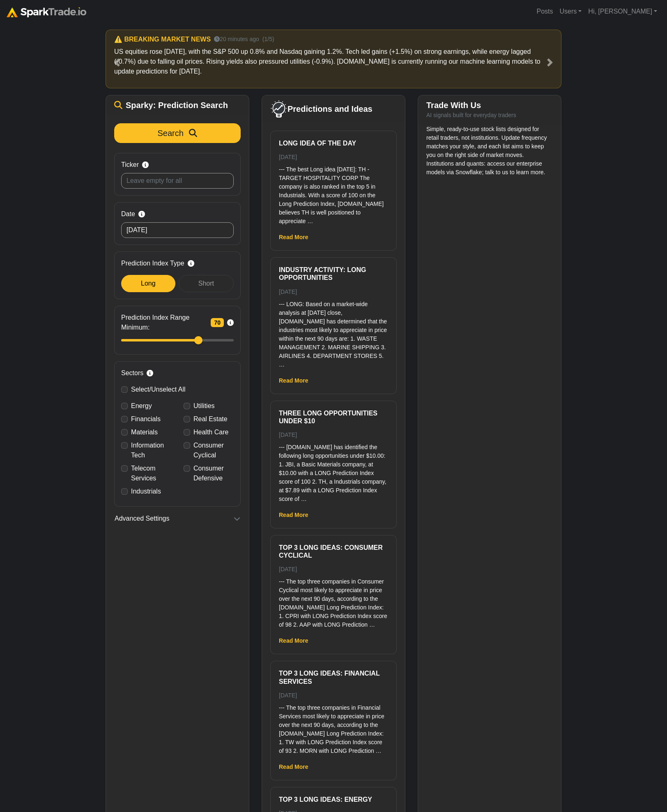  What do you see at coordinates (162, 39) in the screenshot?
I see `h6: ⚠️ BREAKING MARKET NEWS` at bounding box center [162, 39].